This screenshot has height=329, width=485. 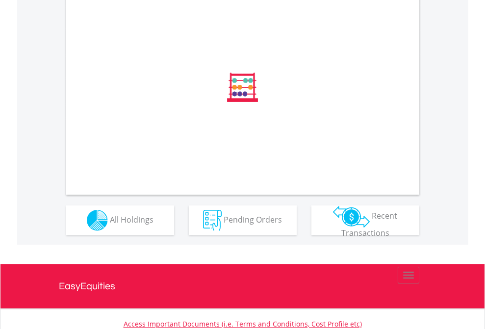 What do you see at coordinates (253, 219) in the screenshot?
I see `span: Pending Orders` at bounding box center [253, 219].